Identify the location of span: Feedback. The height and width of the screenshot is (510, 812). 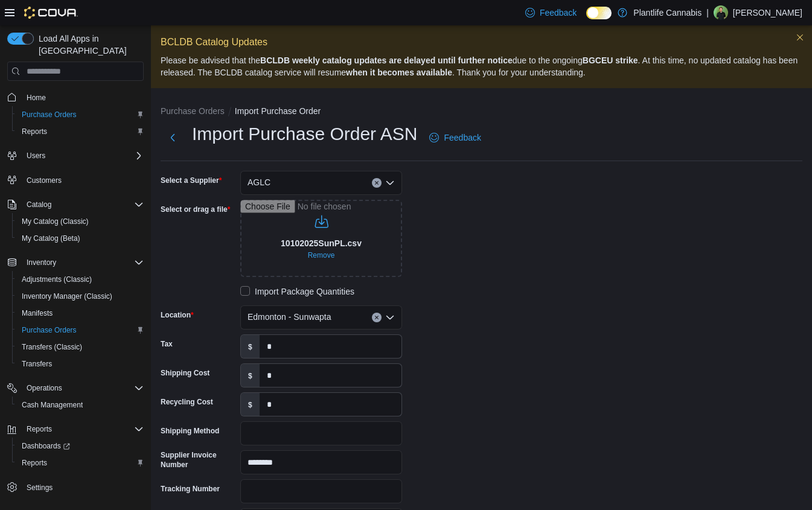
(462, 137).